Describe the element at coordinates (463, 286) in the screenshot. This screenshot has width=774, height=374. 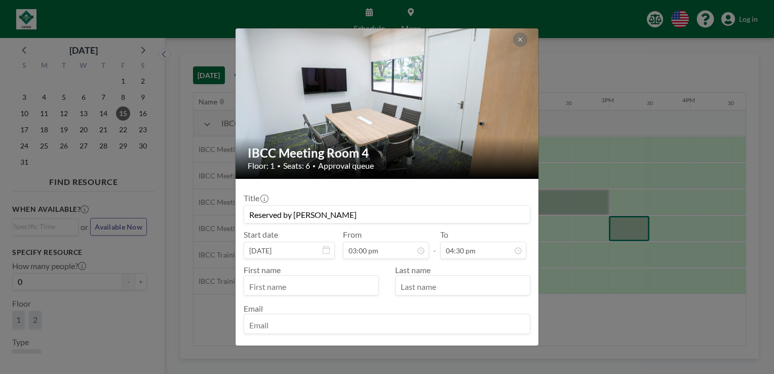
I see `input: Last name` at that location.